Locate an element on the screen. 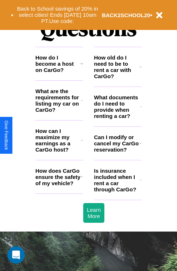 This screenshot has height=271, width=177. h3: How can I maximize my earnings as a CarGo host? is located at coordinates (58, 140).